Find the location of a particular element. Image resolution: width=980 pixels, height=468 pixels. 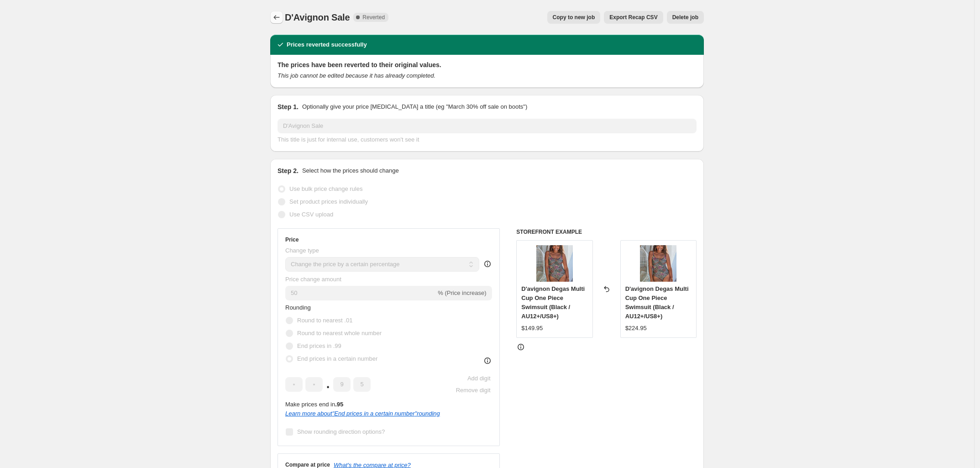

span: Use CSV upload is located at coordinates (311, 214).